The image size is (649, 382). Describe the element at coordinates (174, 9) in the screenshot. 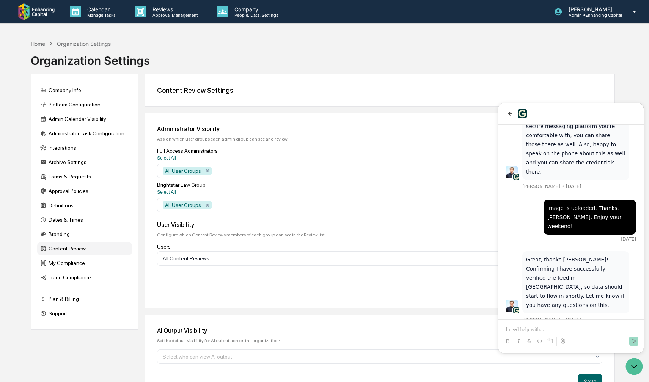

I see `p: Reviews` at that location.